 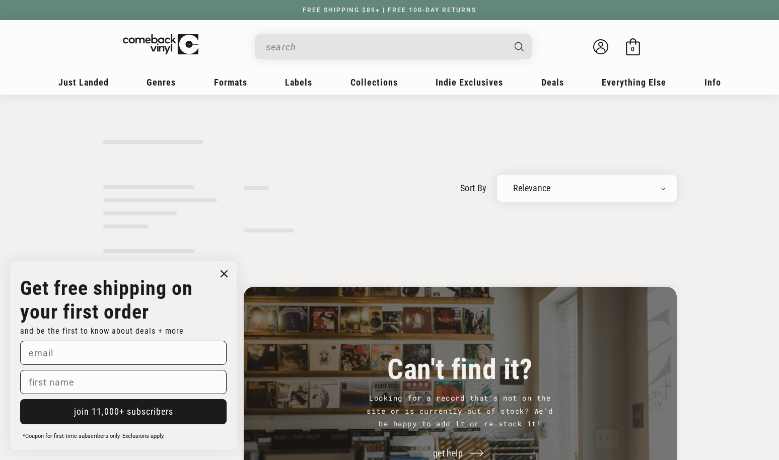 I want to click on strong: Get free shipping on your first order, so click(x=106, y=300).